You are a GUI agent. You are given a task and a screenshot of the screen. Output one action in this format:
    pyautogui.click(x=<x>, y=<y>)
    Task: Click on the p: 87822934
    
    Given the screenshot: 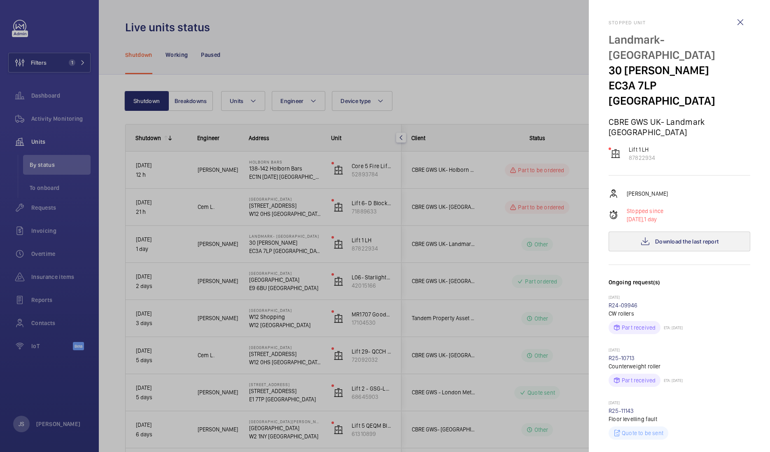 What is the action you would take?
    pyautogui.click(x=642, y=158)
    